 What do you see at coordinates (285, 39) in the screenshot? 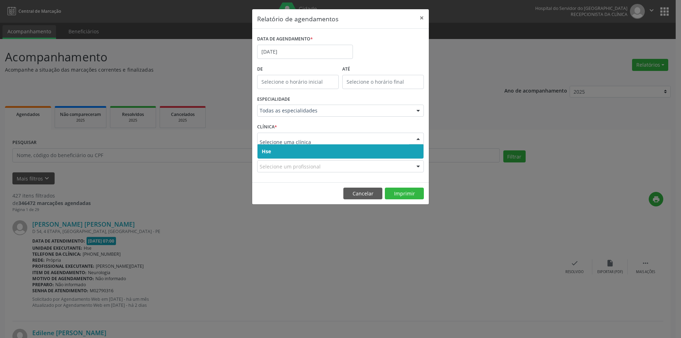
I see `label: DATA DE AGENDAMENTO` at bounding box center [285, 39].